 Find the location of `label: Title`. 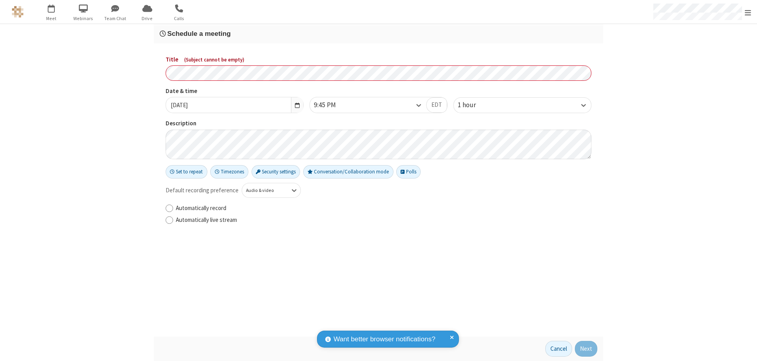

label: Title is located at coordinates (378, 60).